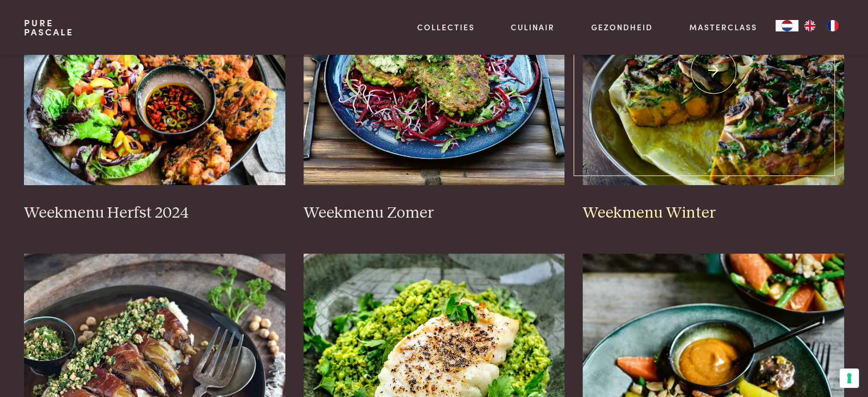 The height and width of the screenshot is (397, 868). Describe the element at coordinates (787, 26) in the screenshot. I see `div: Language` at that location.